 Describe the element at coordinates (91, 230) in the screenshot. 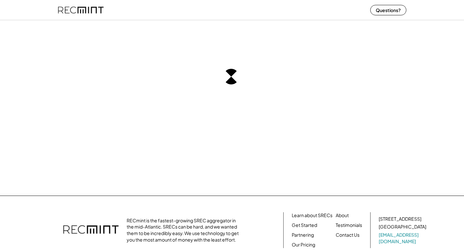

I see `img: recmint-logotype%403x.png` at that location.